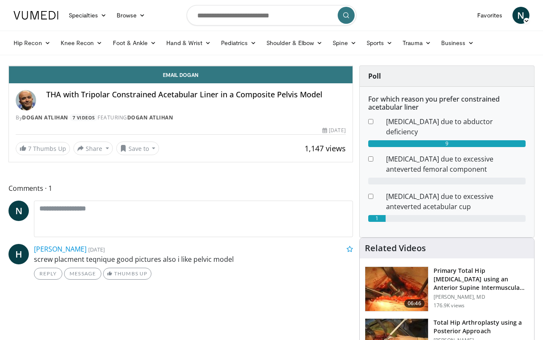 The width and height of the screenshot is (543, 340). Describe the element at coordinates (458, 43) in the screenshot. I see `a: Business` at that location.